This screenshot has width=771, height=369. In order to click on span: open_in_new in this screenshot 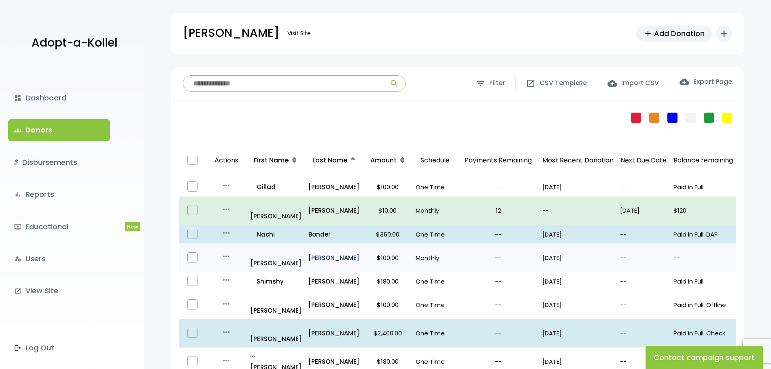, I will do `click(531, 83)`.